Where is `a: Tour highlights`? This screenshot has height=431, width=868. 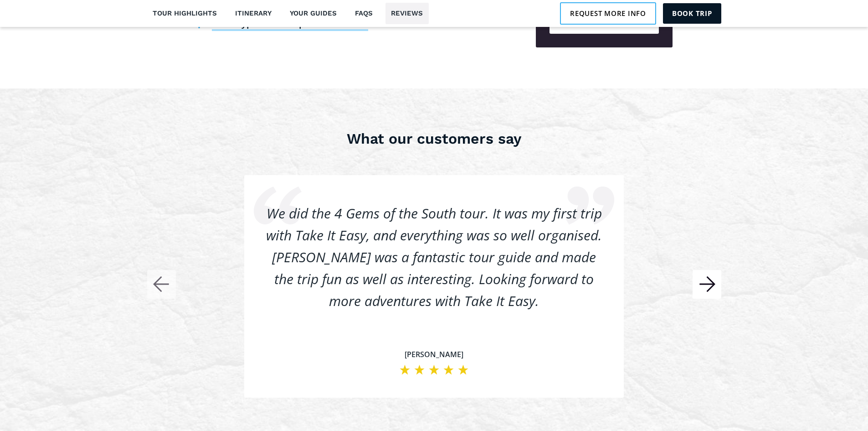
a: Tour highlights is located at coordinates (185, 13).